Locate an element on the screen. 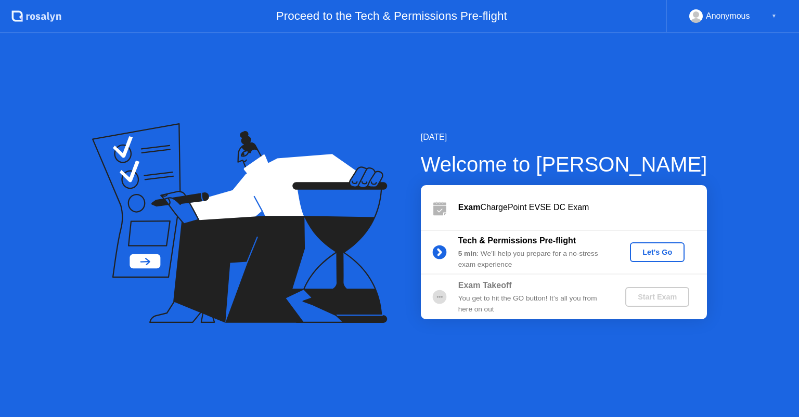  b: Exam is located at coordinates (469, 207).